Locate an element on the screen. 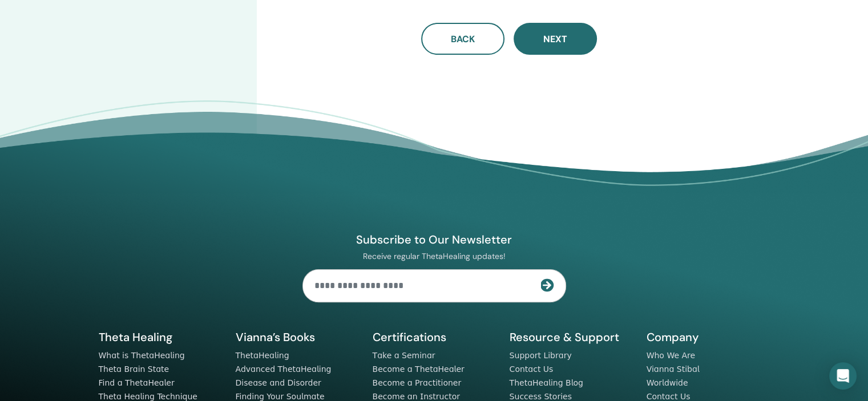 This screenshot has height=401, width=868. a: What is ThetaHealing is located at coordinates (141, 355).